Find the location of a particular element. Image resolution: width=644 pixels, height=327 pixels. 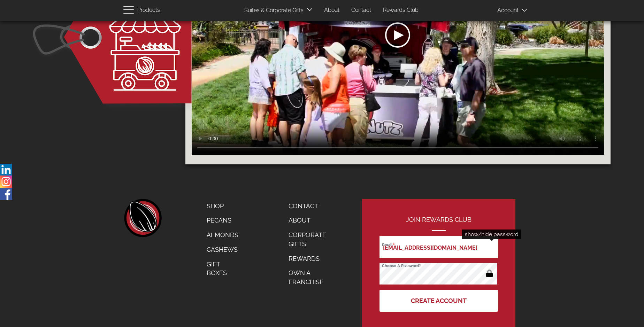

a: Pecans is located at coordinates (222, 221).